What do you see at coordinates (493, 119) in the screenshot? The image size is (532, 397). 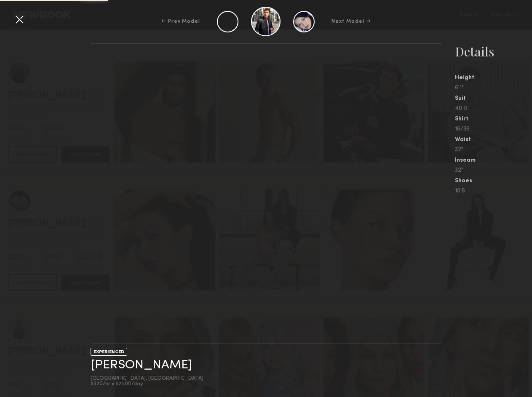 I see `div: Shirt` at bounding box center [493, 119].